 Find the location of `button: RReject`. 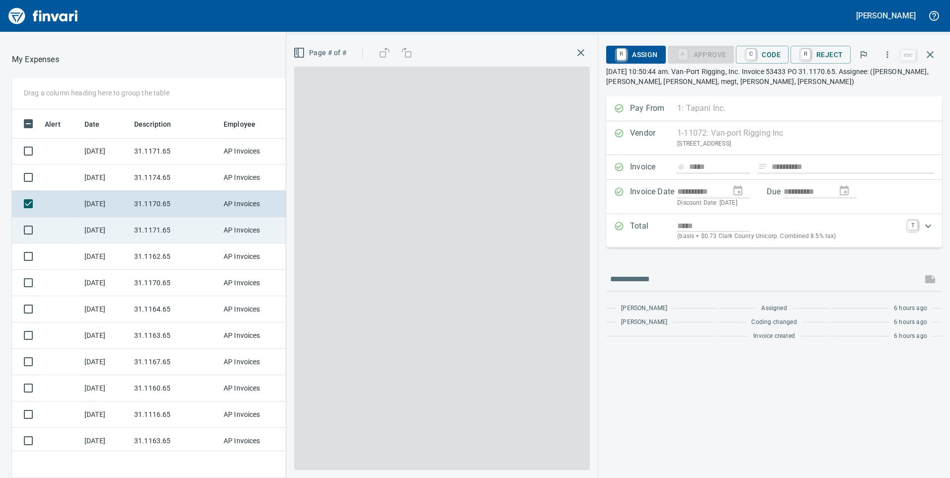

button: RReject is located at coordinates (820, 55).